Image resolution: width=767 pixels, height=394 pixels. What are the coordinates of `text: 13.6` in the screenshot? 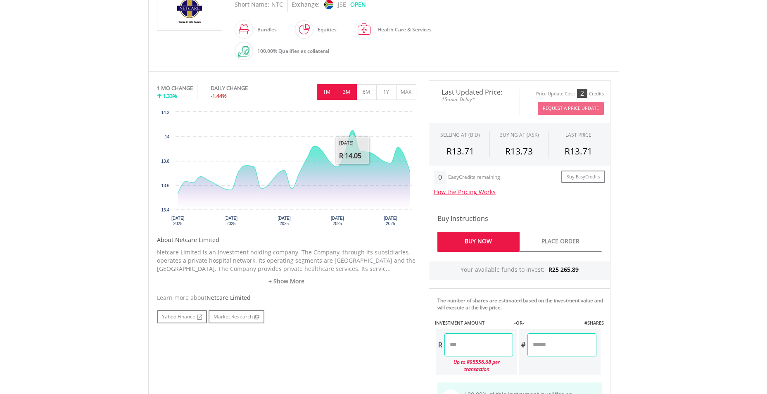 It's located at (165, 185).